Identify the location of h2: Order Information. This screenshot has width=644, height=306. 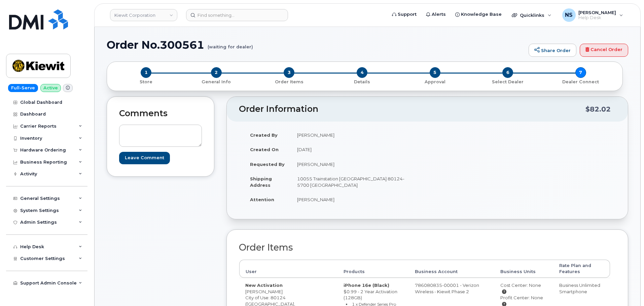
(412, 110).